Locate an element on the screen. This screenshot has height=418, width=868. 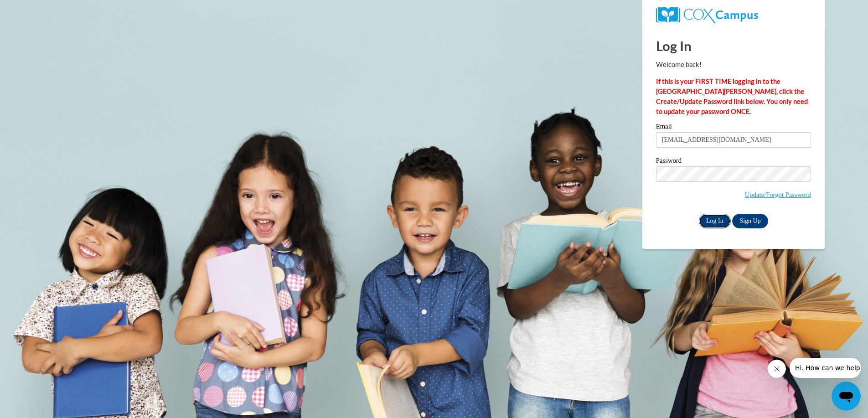
input: Log In is located at coordinates (715, 221).